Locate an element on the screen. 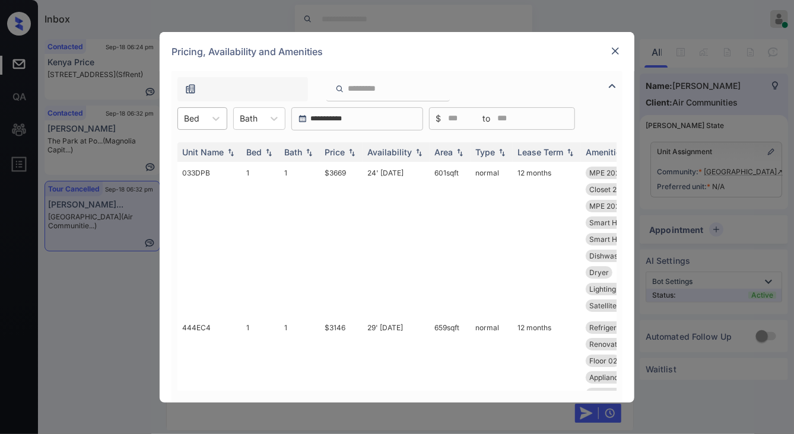 The height and width of the screenshot is (434, 794). span: Lighting Recess... is located at coordinates (618, 289).